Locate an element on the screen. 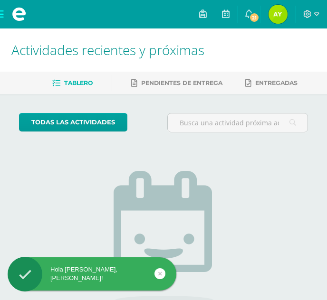 This screenshot has width=327, height=300. img: 67d3eaa01fb60ddced8bc19d89a57e7c.png is located at coordinates (278, 14).